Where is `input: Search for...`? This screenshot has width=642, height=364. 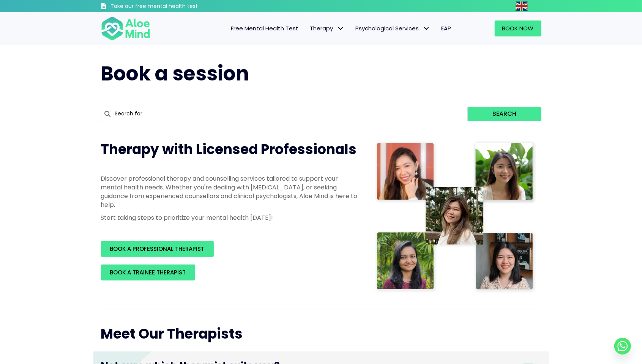 input: Search for... is located at coordinates (284, 112).